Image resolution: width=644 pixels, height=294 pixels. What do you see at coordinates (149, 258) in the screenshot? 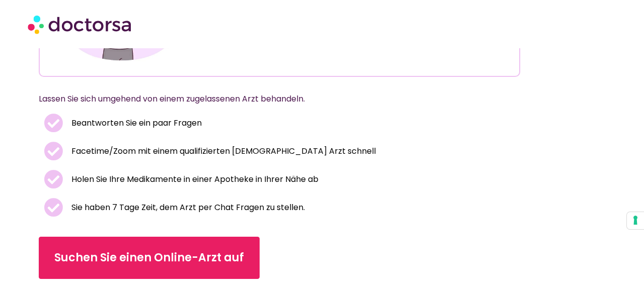
I see `a: Suchen Sie einen Online-Arzt auf` at bounding box center [149, 258].